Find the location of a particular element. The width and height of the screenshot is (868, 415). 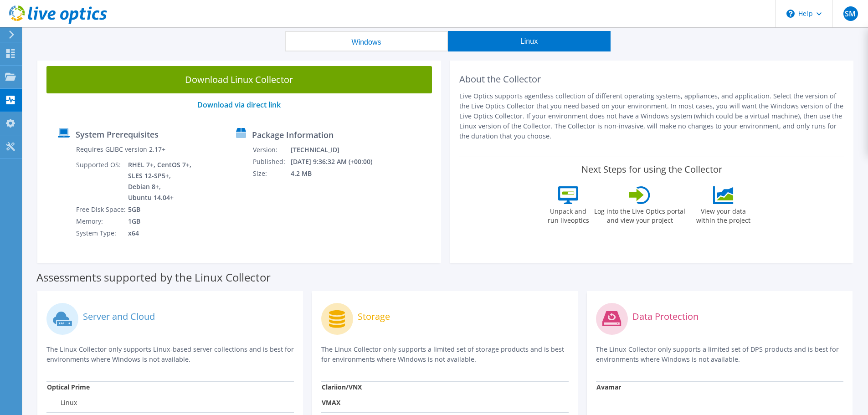

button: Linux is located at coordinates (529, 41).